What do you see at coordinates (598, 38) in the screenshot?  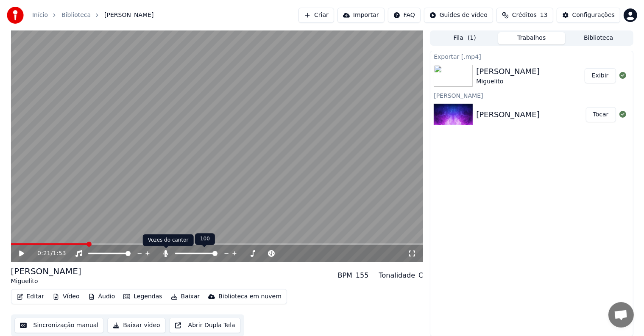 I see `button: Biblioteca` at bounding box center [598, 38].